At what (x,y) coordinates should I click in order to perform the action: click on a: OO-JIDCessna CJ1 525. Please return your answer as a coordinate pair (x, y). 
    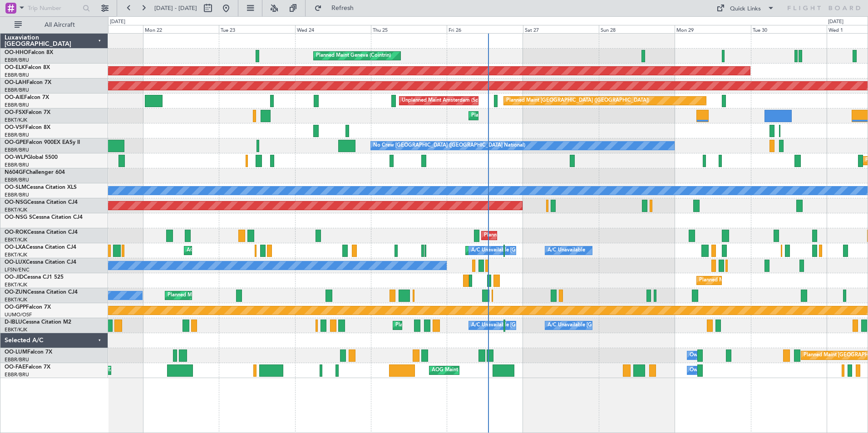
    Looking at the image, I should click on (34, 278).